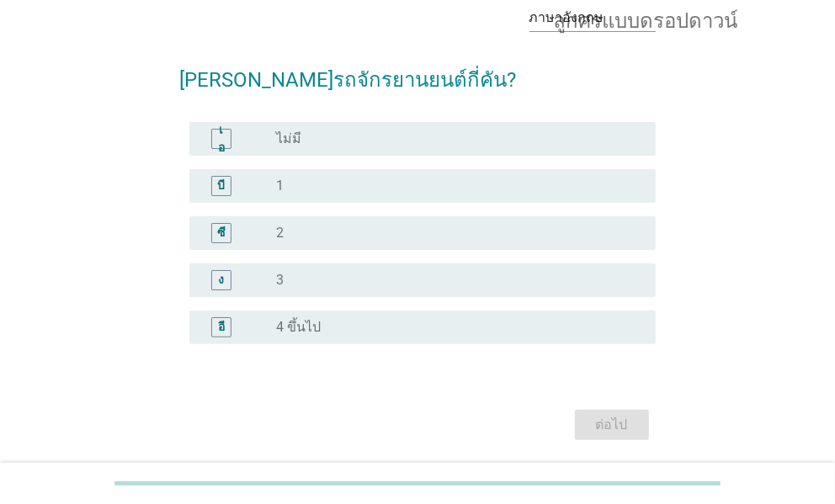  I want to click on font: บี, so click(221, 185).